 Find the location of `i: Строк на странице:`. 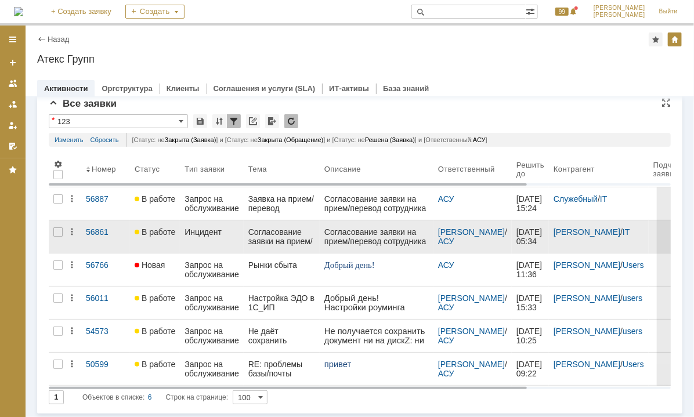

i: Строк на странице: is located at coordinates (155, 397).